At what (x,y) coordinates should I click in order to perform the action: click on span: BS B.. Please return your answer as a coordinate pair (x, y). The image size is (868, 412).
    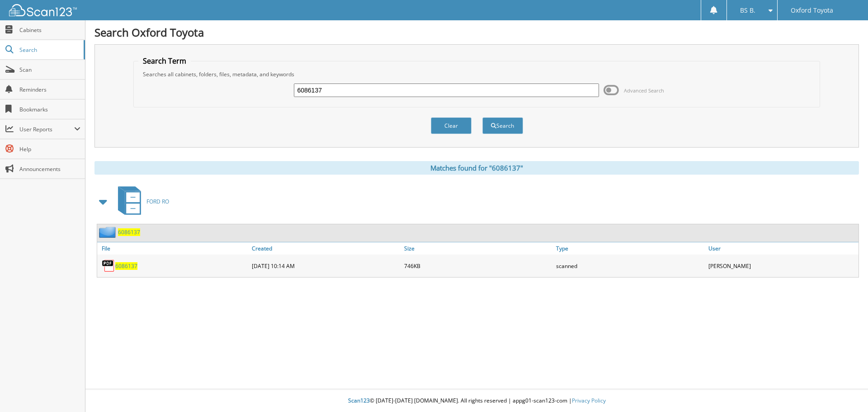
    Looking at the image, I should click on (747, 10).